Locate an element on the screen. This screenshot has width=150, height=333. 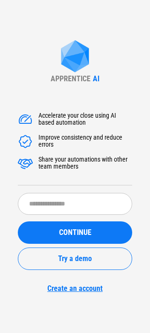
button: Try a demo is located at coordinates (75, 259).